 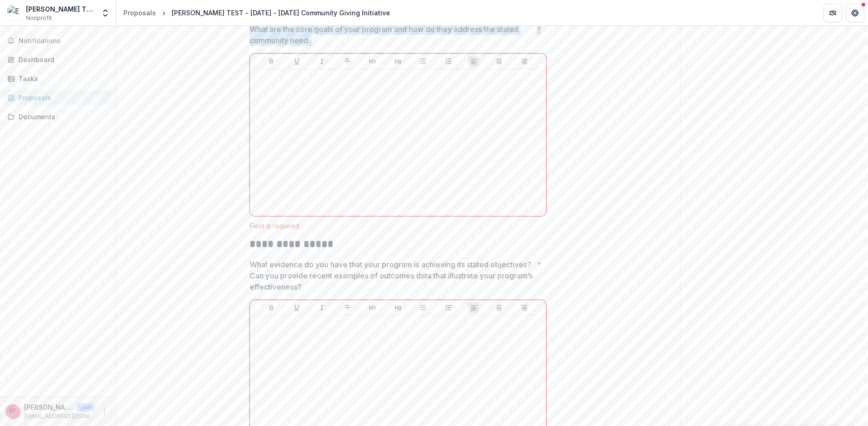 I want to click on div: Tasks, so click(x=61, y=79).